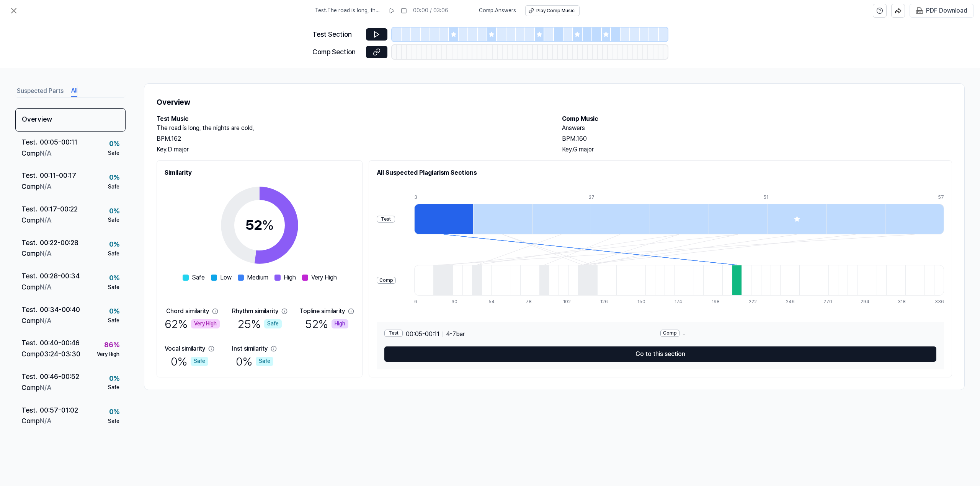  What do you see at coordinates (431, 11) in the screenshot?
I see `div: 00:00 / 03:06` at bounding box center [431, 11].